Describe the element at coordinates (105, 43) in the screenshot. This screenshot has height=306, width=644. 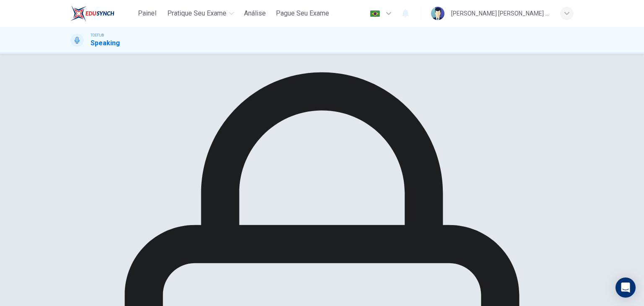
I see `h1: Speaking` at that location.